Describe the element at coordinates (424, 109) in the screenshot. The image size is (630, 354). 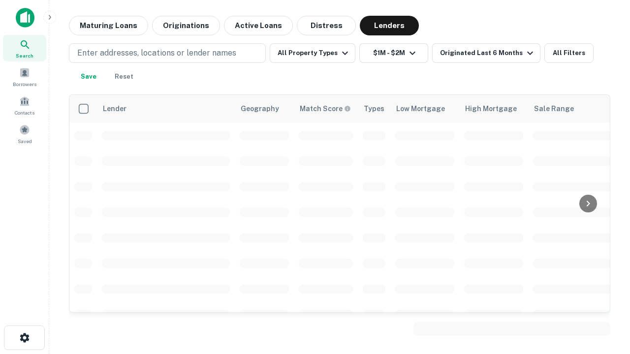
I see `th: Low Mortgage` at that location.